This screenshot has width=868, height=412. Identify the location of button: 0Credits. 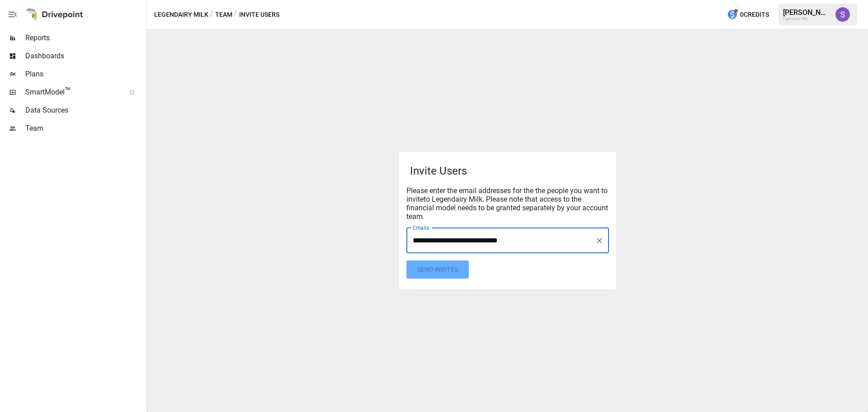
(748, 14).